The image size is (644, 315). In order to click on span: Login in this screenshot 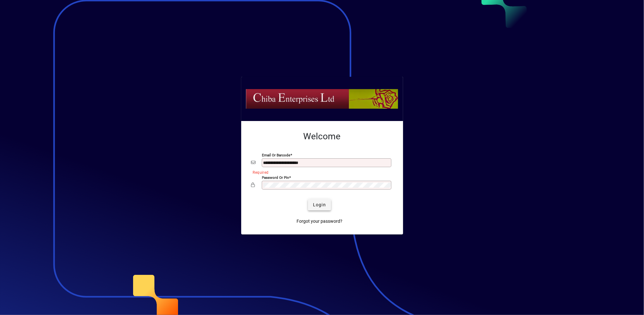, I will do `click(319, 205)`.